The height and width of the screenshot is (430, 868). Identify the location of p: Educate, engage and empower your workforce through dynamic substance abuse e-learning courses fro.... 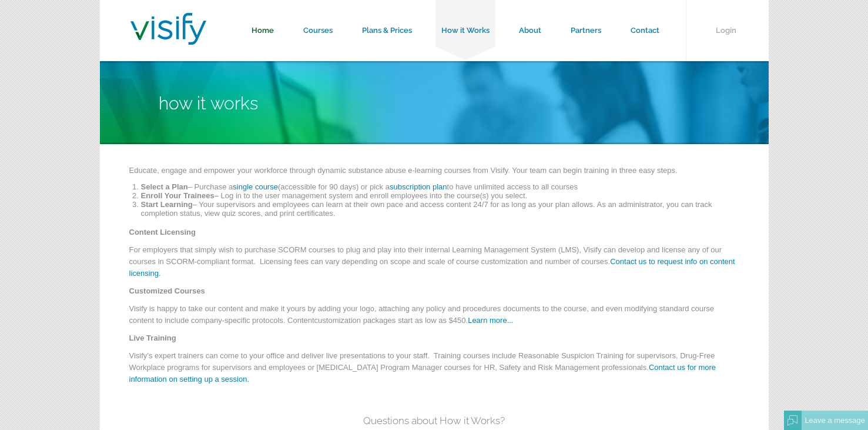
(435, 173).